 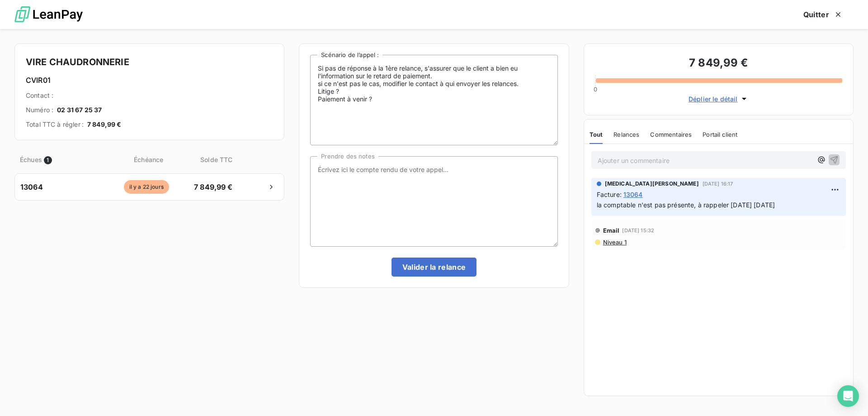 I want to click on span: Échues, so click(x=31, y=159).